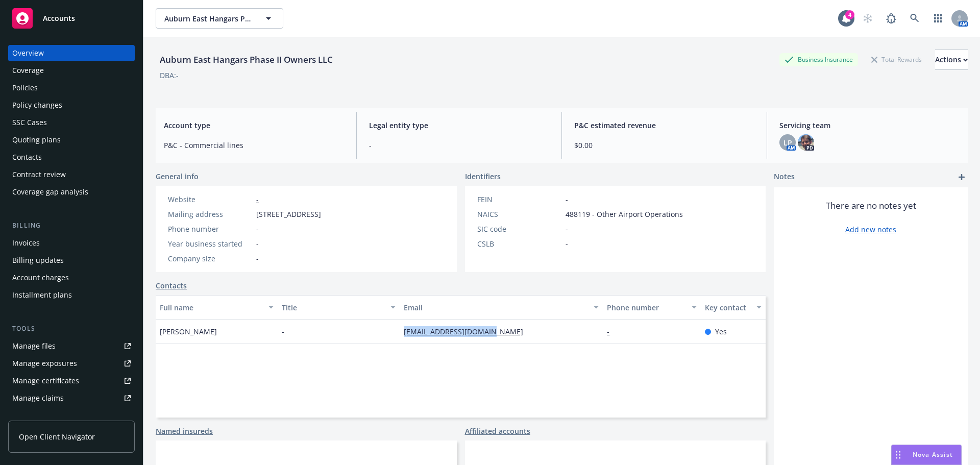 This screenshot has width=980, height=465. I want to click on span: General info, so click(177, 176).